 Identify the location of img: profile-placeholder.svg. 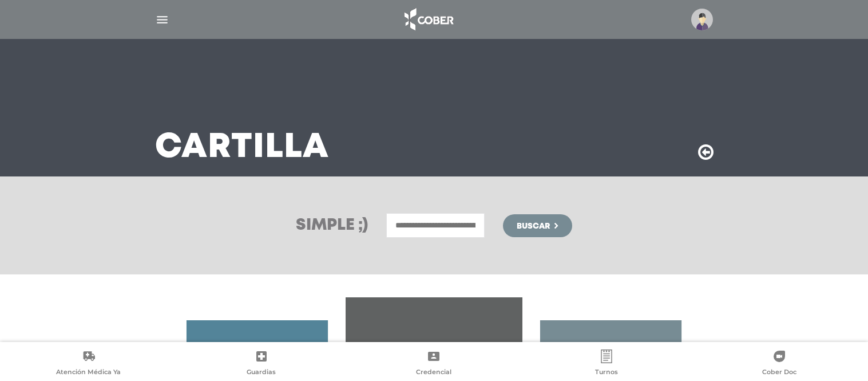
(702, 19).